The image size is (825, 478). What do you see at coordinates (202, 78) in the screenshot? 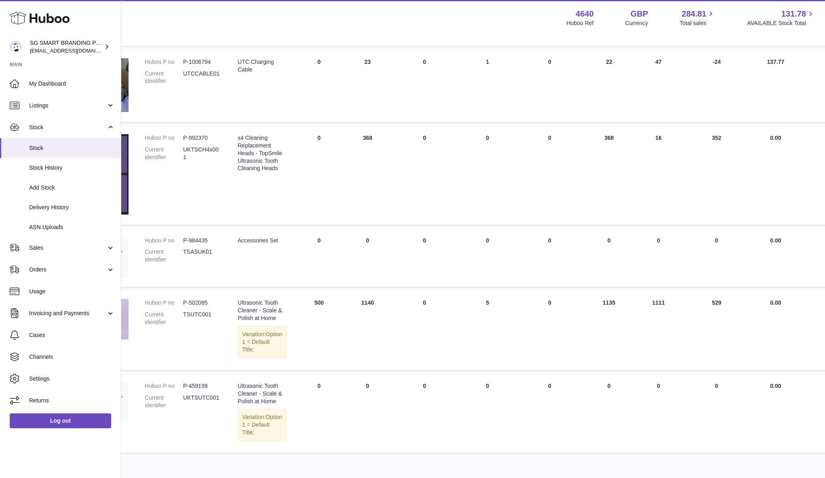
I see `dd: UTCCABLE01` at bounding box center [202, 78].